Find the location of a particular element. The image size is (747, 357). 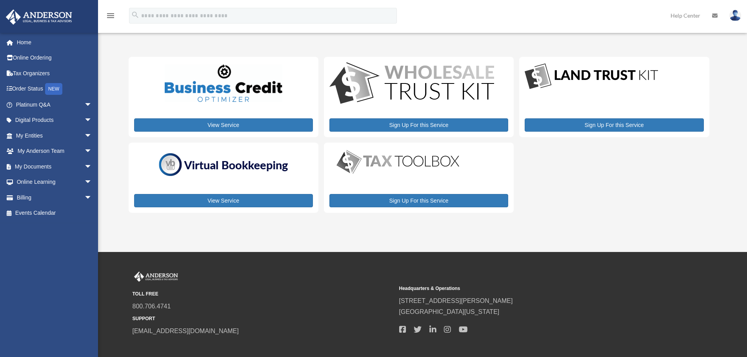

a: My Documentsarrow_drop_down is located at coordinates (55, 167).